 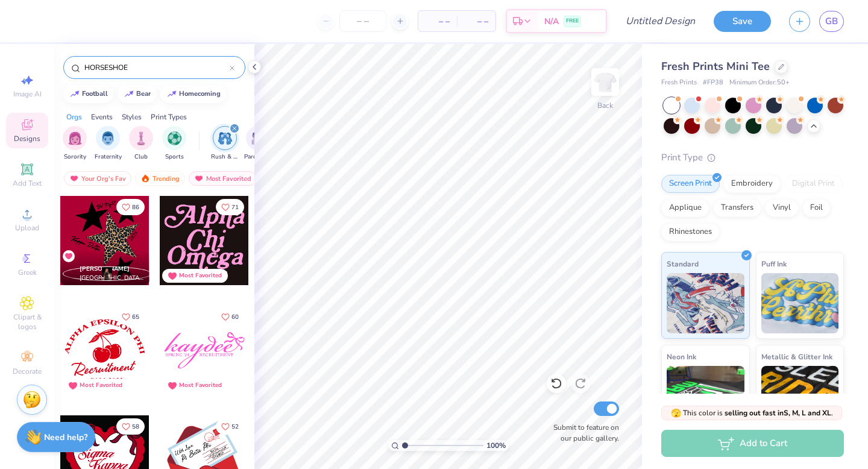 I want to click on span: Fresh Prints, so click(x=679, y=82).